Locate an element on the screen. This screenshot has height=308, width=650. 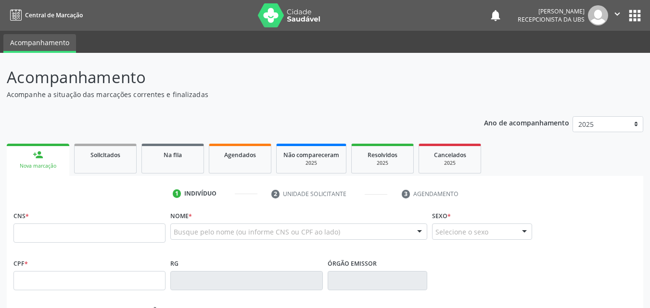
label: CPF is located at coordinates (21, 264).